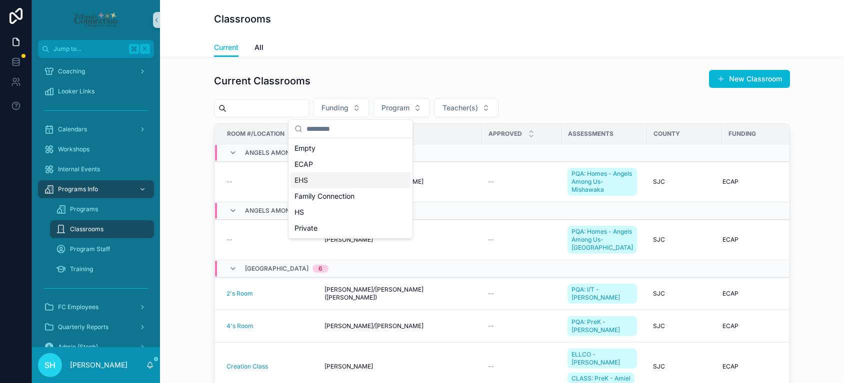 This screenshot has height=383, width=844. What do you see at coordinates (96, 129) in the screenshot?
I see `a: Calendars` at bounding box center [96, 129].